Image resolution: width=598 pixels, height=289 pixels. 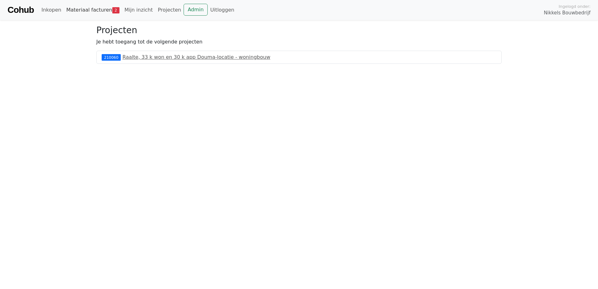 What do you see at coordinates (567, 13) in the screenshot?
I see `span: Nikkels Bouwbedrijf` at bounding box center [567, 13].